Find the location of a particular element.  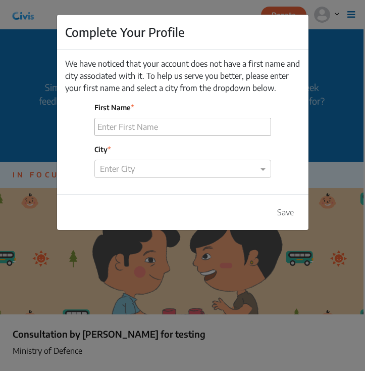

input: Enter First Name is located at coordinates (183, 127).